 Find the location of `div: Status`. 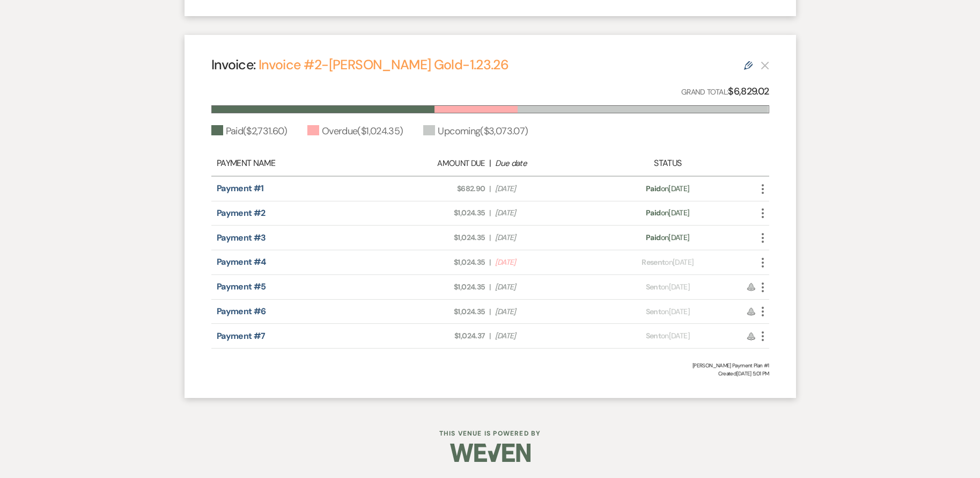

div: Status is located at coordinates (667, 163).